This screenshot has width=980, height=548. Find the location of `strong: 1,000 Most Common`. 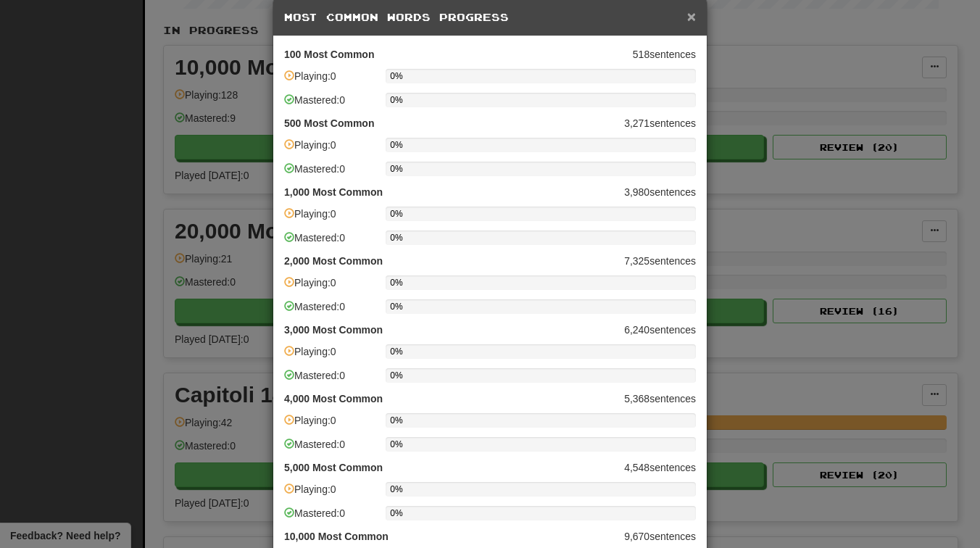

strong: 1,000 Most Common is located at coordinates (334, 192).